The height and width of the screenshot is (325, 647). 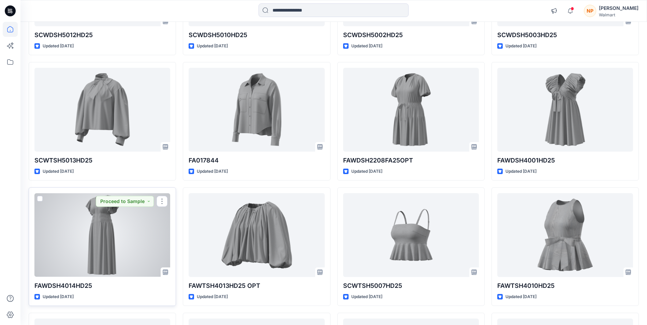 What do you see at coordinates (411, 35) in the screenshot?
I see `p: SCWDSH5002HD25` at bounding box center [411, 35].